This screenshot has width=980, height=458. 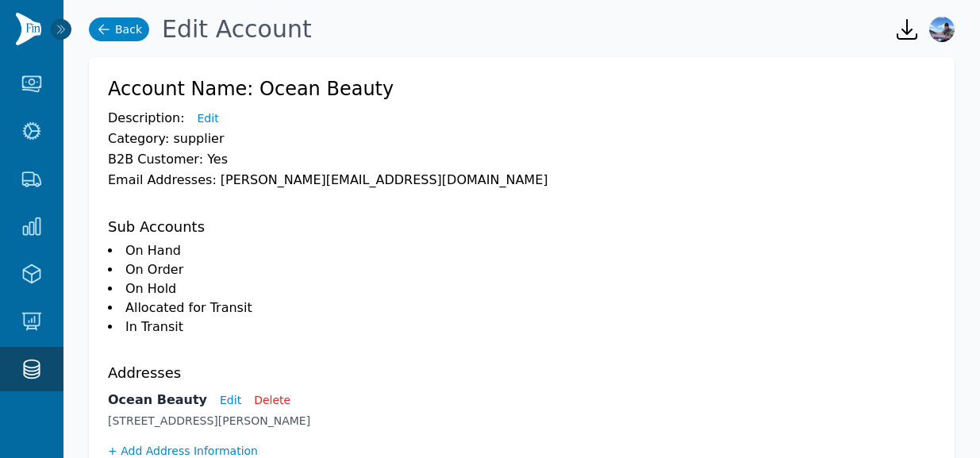 What do you see at coordinates (521, 373) in the screenshot?
I see `h3: Addresses` at bounding box center [521, 373].